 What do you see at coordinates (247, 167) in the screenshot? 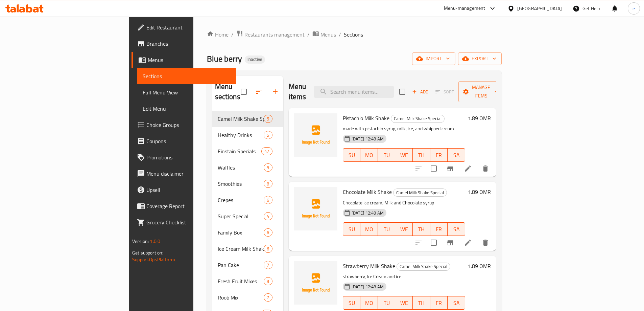
I see `div: Waffles5` at bounding box center [247, 167].